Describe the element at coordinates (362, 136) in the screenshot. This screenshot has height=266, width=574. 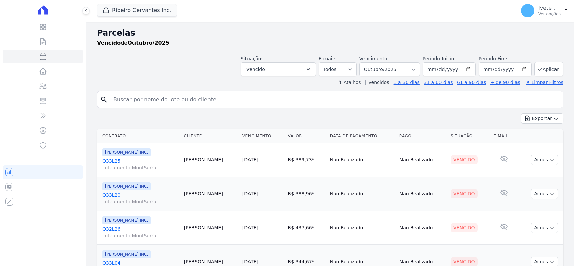
I see `th: Data de Pagamento` at that location.